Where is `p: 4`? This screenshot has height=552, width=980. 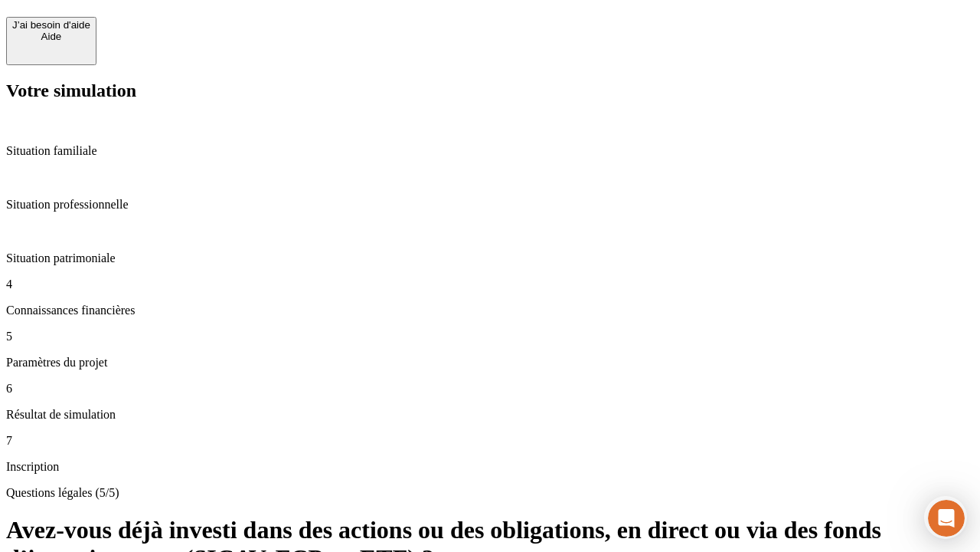 p: 4 is located at coordinates (490, 284).